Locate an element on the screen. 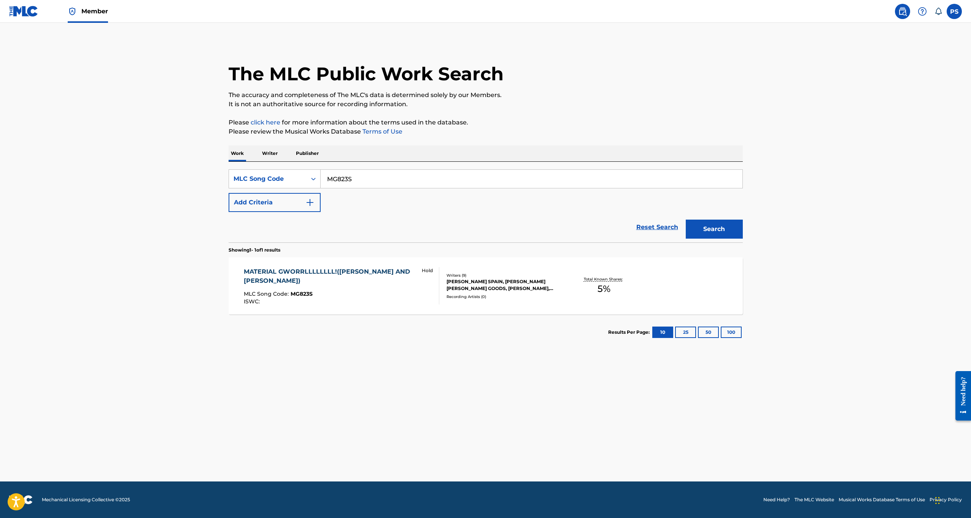  span: ISWC : is located at coordinates (253, 301).